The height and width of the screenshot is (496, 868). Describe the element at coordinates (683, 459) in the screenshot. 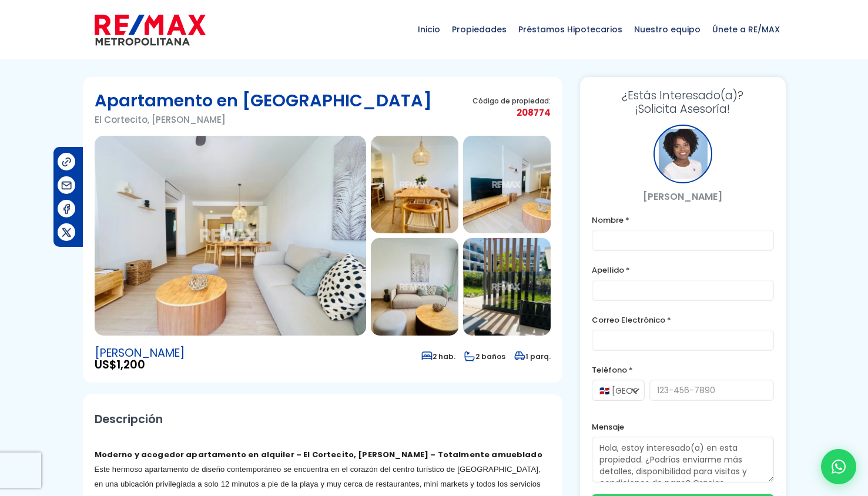

I see `textarea: Hola, estoy interesado(a) en esta propiedad. ¿Podrías enviarme más detalles, disponibilidad para ...` at that location.